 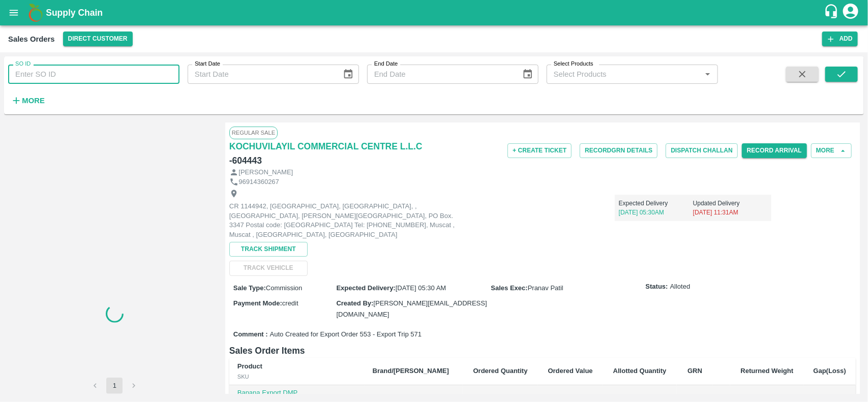 I want to click on p: Expected Delivery, so click(x=656, y=204).